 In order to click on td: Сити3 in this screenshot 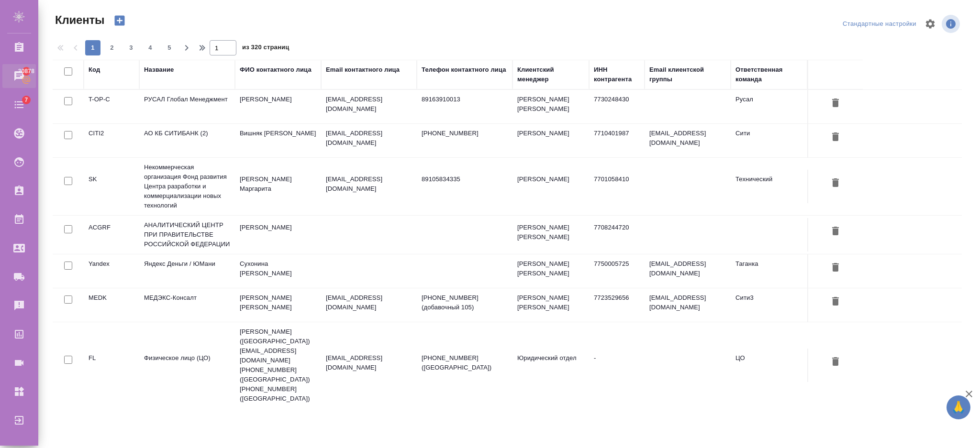, I will do `click(769, 305)`.